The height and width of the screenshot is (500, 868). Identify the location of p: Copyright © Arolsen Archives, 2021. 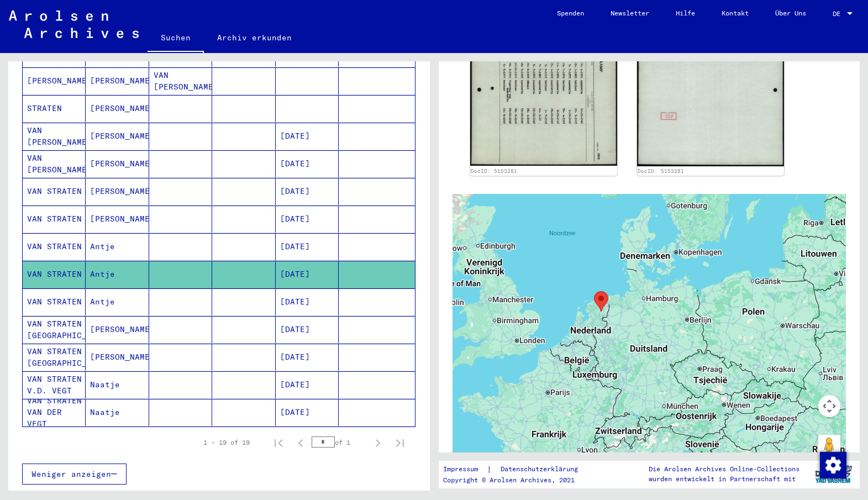
(517, 481).